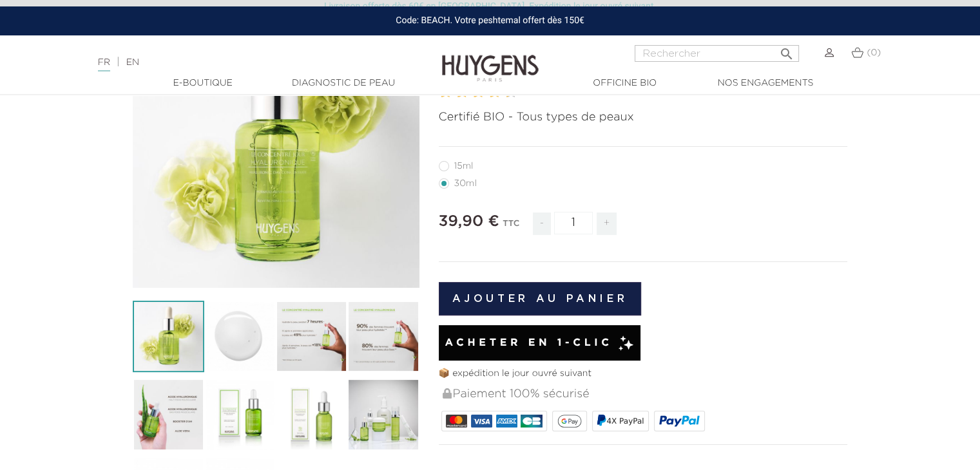 The image size is (980, 470). What do you see at coordinates (133, 62) in the screenshot?
I see `a: EN` at bounding box center [133, 62].